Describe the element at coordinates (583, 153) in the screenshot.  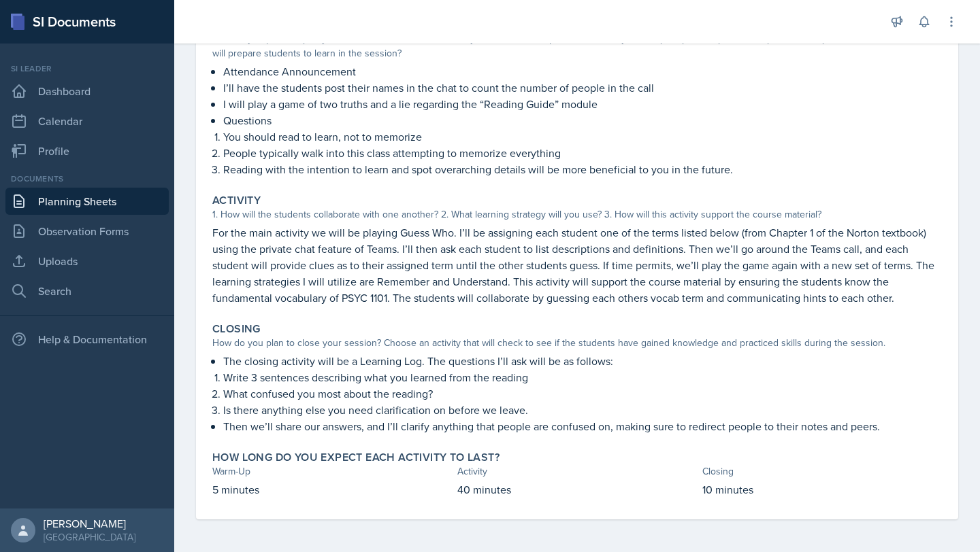
I see `p: People typically walk into this class attempting to memorize everything` at that location.